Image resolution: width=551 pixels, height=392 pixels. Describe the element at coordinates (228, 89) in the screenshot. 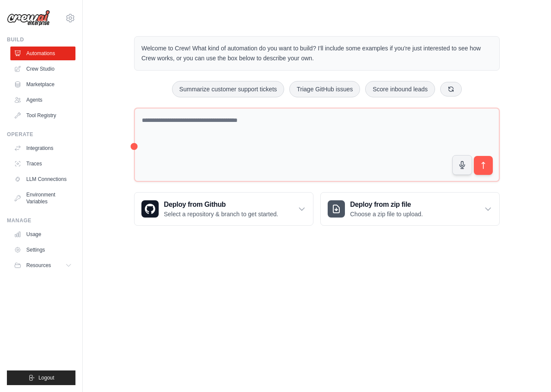

I see `button: Summarize customer support tickets` at that location.